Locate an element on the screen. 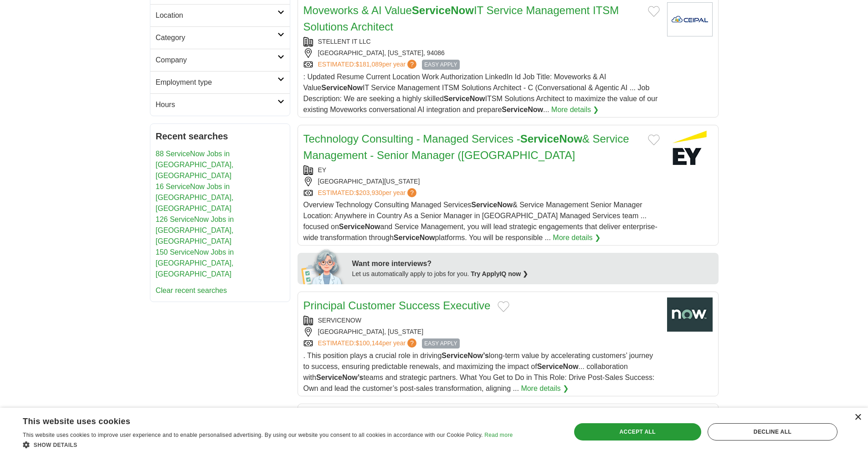 The height and width of the screenshot is (456, 868). a: Moveworks & AI ValueServiceNowIT Service Management ITSM Solutions Architect is located at coordinates (461, 19).